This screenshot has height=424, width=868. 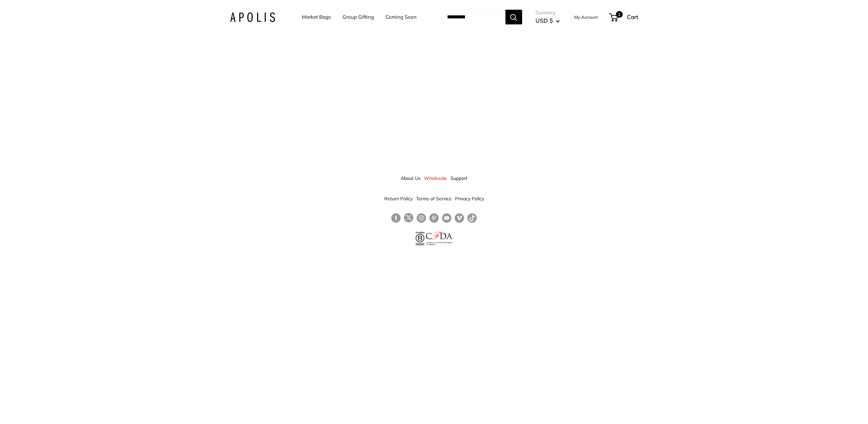 What do you see at coordinates (433, 199) in the screenshot?
I see `a: Terms of Service` at bounding box center [433, 199].